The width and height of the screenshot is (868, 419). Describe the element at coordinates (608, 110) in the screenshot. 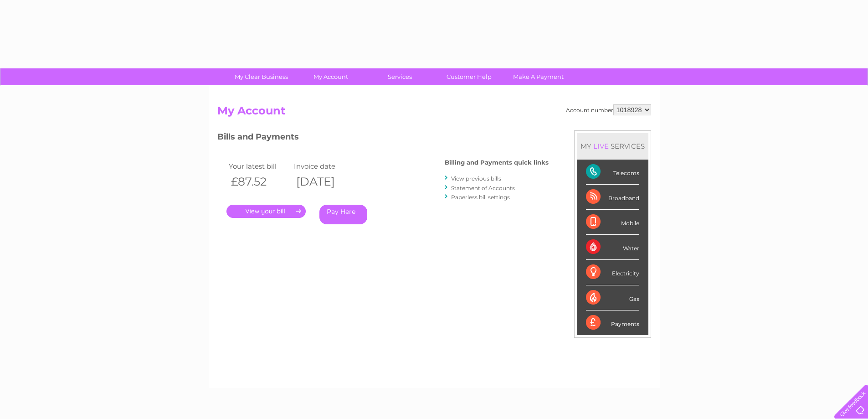

I see `div: Account number` at that location.